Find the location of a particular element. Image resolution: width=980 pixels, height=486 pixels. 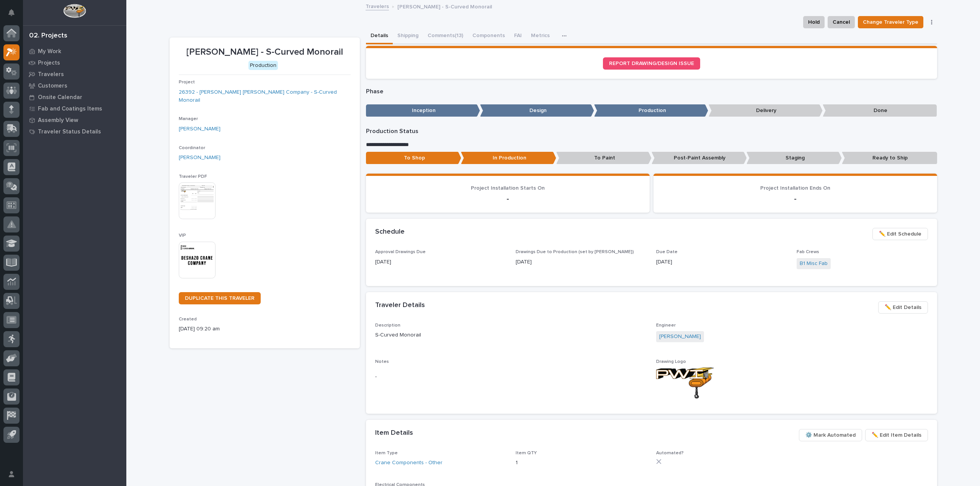

span: ⚙️ Mark Automated is located at coordinates (830, 436).